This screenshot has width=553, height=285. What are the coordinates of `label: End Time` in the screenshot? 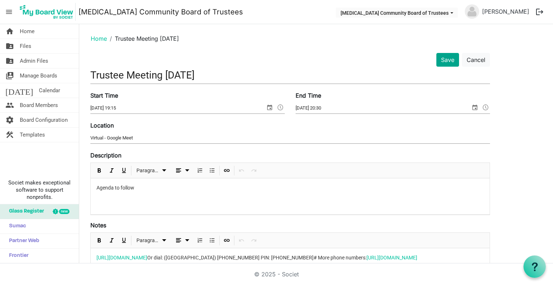 It's located at (308, 95).